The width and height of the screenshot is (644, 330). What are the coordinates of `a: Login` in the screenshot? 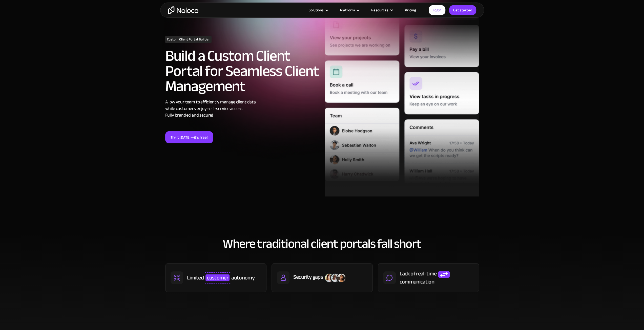 It's located at (437, 10).